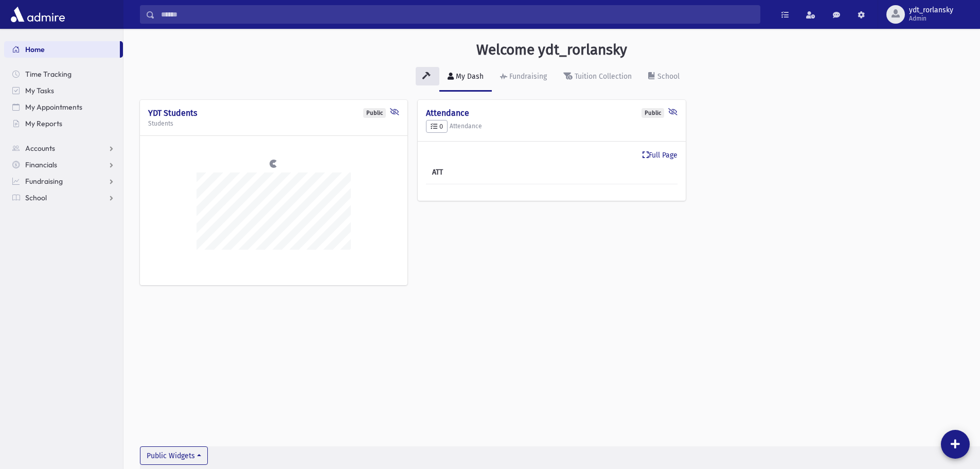  Describe the element at coordinates (436, 126) in the screenshot. I see `button: 0` at that location.